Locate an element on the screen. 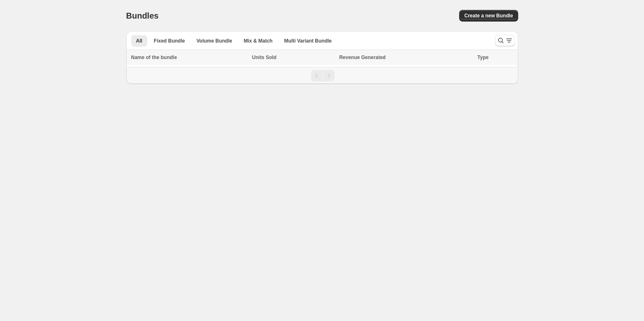  div: Name of the bundle is located at coordinates (189, 58).